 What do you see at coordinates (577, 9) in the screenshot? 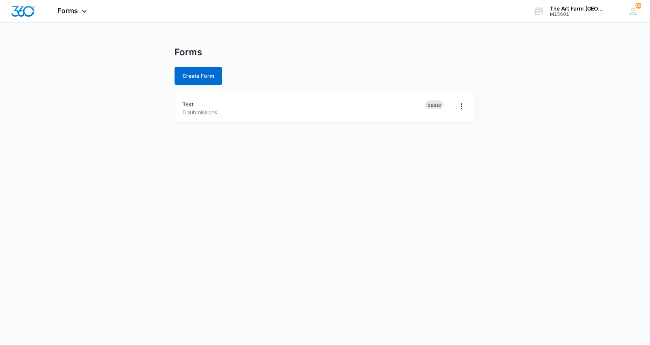
I see `div: account name` at bounding box center [577, 9].